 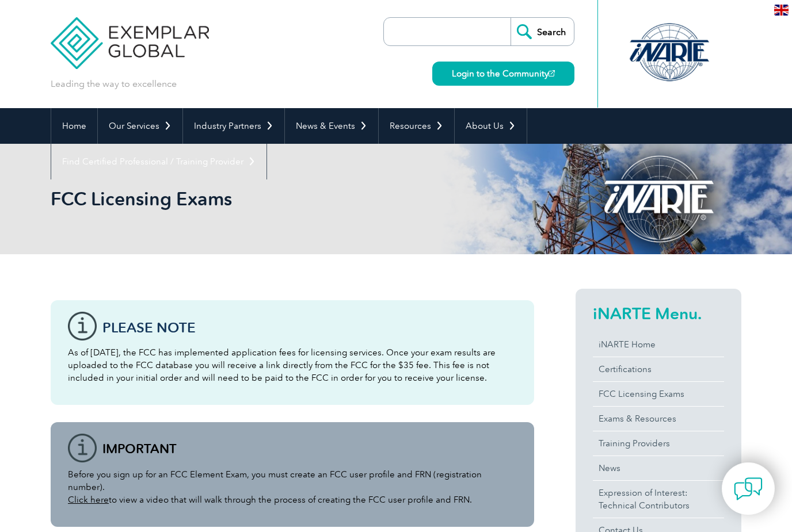 What do you see at coordinates (113, 84) in the screenshot?
I see `p: Leading the way to excellence` at bounding box center [113, 84].